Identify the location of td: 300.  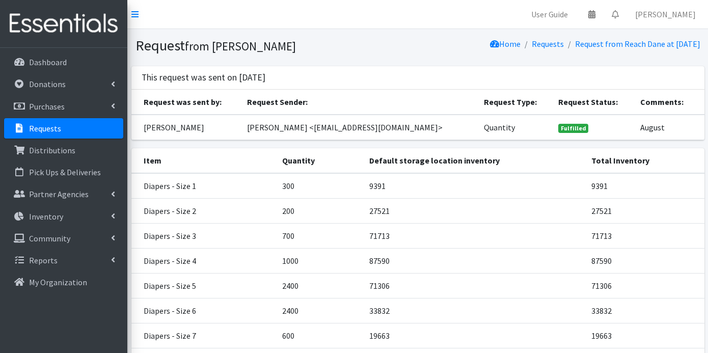
(319, 186).